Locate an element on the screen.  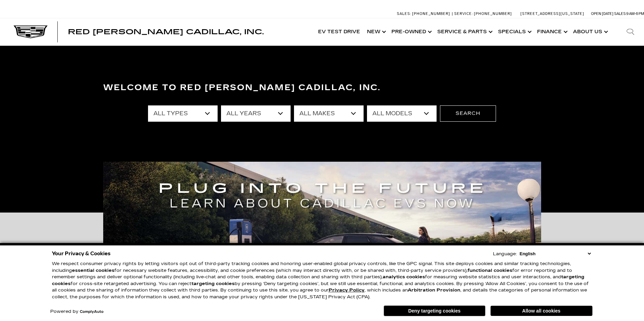
p: We respect consumer privacy rights by letting visitors opt out of third-party tracking cookies an... is located at coordinates (322, 280).